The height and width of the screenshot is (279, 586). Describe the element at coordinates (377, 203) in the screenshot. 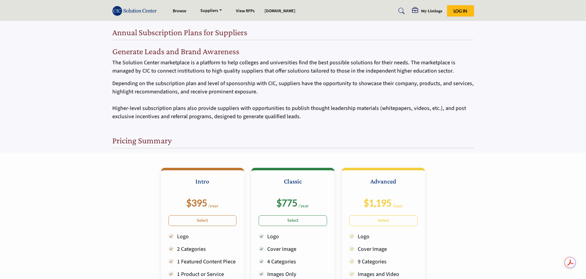

I see `b: $1,195` at that location.